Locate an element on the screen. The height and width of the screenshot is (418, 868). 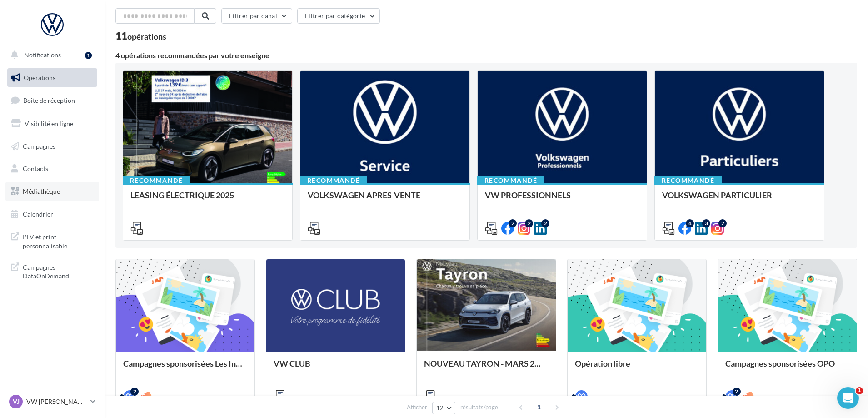
a: Boîte de réception is located at coordinates (52, 100).